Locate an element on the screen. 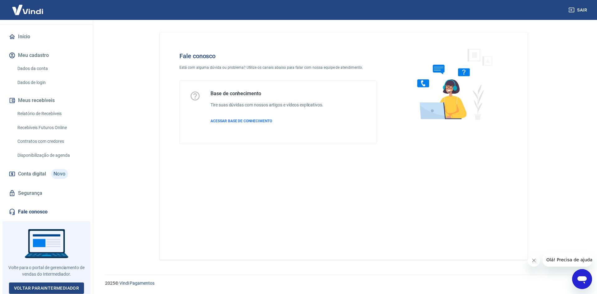 This screenshot has height=294, width=597. a: Fale conosco is located at coordinates (46, 212).